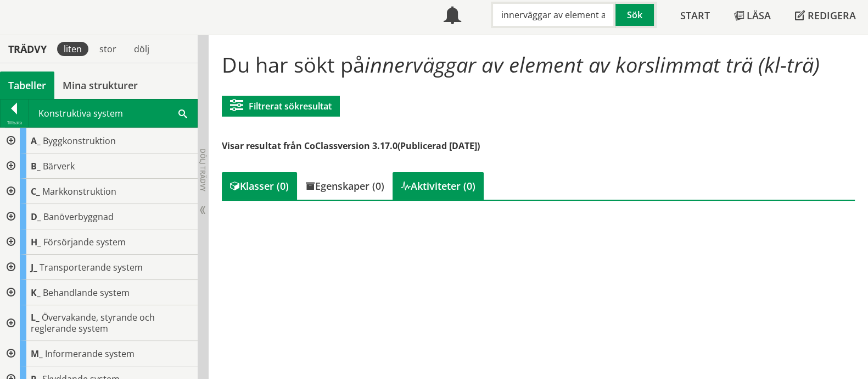  I want to click on span: Behandlande system, so click(86, 293).